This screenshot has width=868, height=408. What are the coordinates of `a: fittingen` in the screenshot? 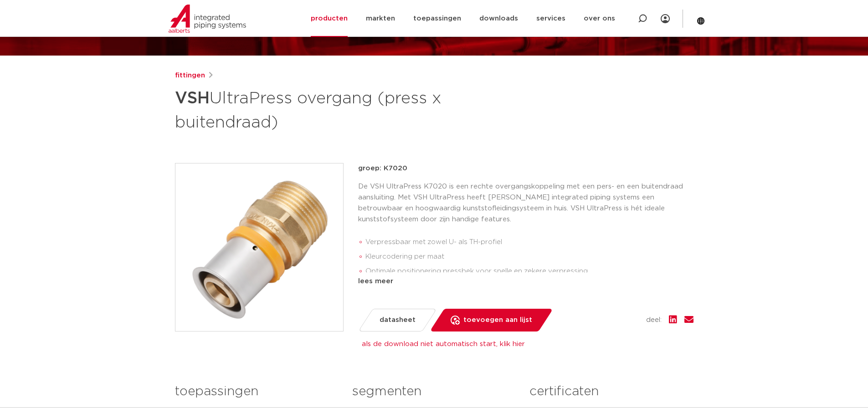 It's located at (190, 75).